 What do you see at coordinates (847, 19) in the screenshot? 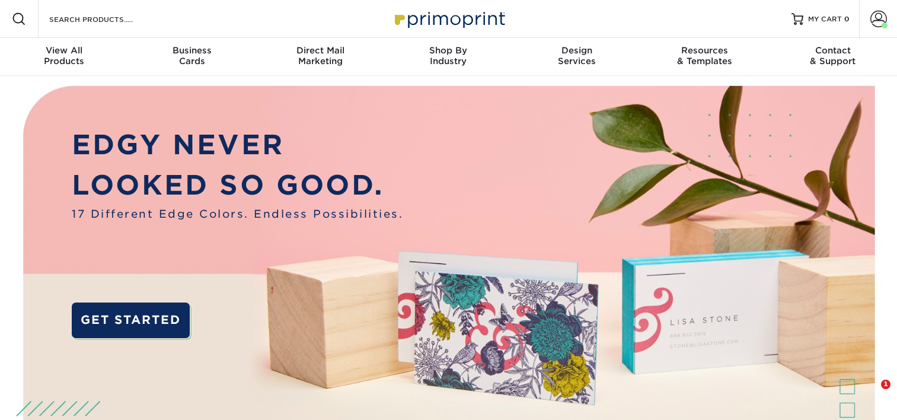
I see `span: 0` at bounding box center [847, 19].